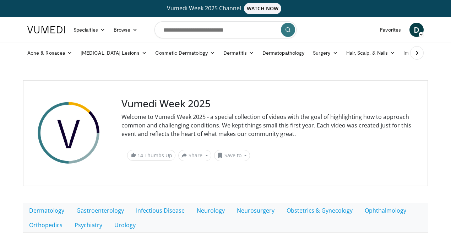  I want to click on a: 14 Thumbs Up, so click(151, 155).